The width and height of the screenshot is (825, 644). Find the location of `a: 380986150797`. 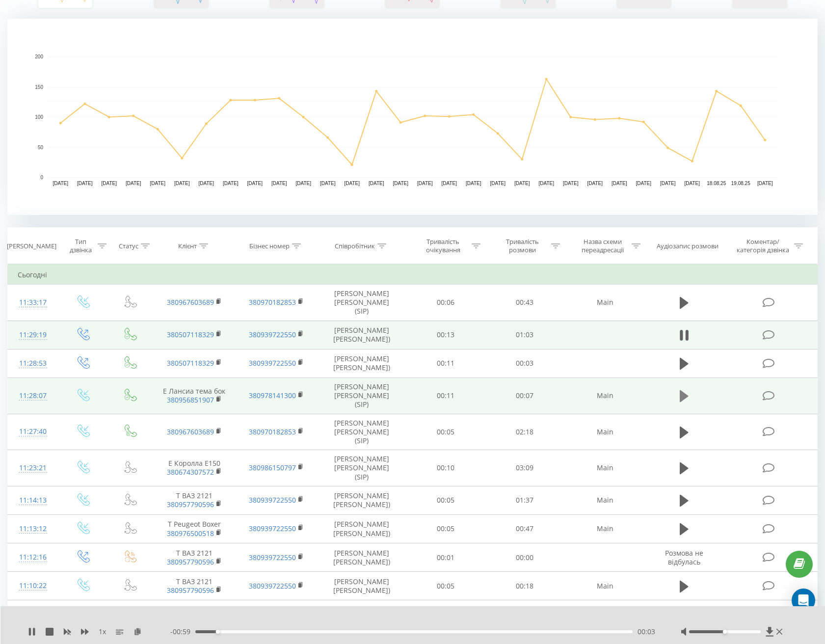

a: 380986150797 is located at coordinates (273, 467).